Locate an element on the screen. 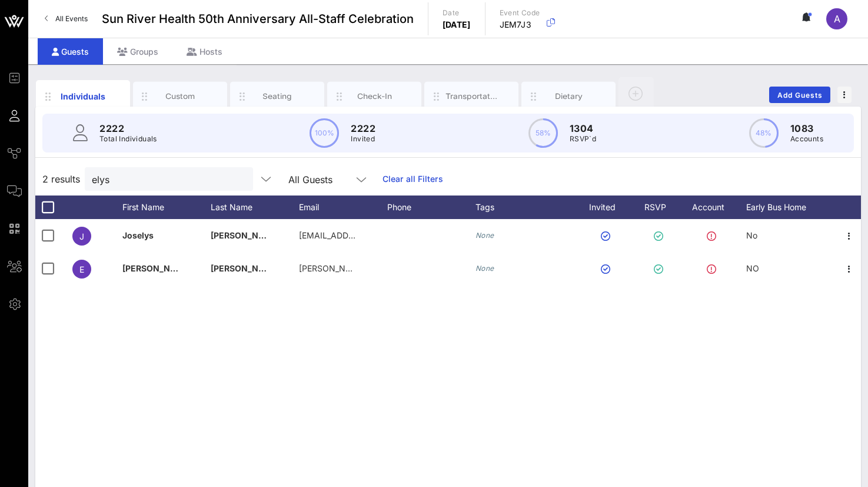  a: Clear all Filters is located at coordinates (413, 179).